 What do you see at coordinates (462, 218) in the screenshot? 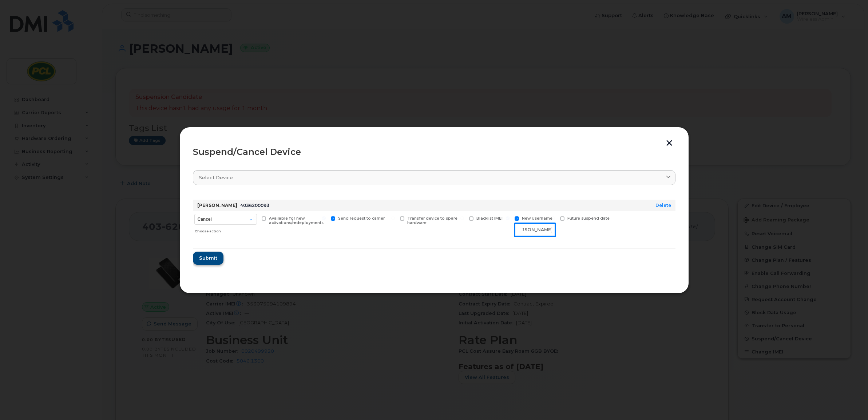
I see `input: Blacklist IMEI` at bounding box center [462, 218].